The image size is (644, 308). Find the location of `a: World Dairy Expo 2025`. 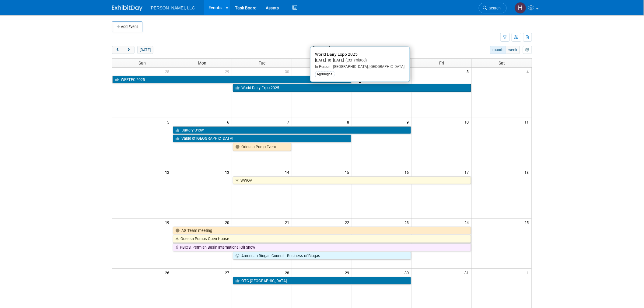

a: World Dairy Expo 2025 is located at coordinates (352, 88).